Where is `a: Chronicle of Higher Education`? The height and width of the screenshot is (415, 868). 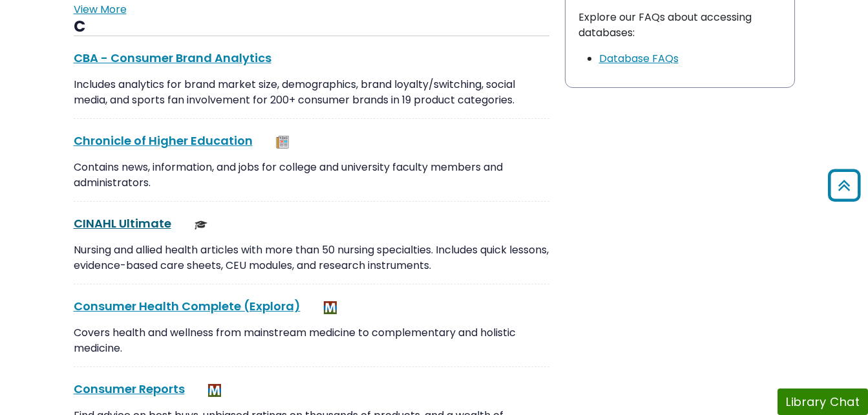 a: Chronicle of Higher Education is located at coordinates (163, 140).